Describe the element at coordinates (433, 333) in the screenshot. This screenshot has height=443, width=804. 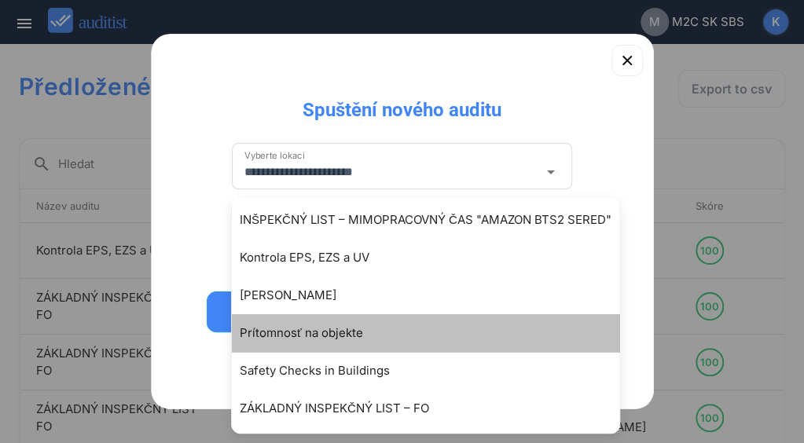
I see `div: Prítomnosť na objekte` at that location.